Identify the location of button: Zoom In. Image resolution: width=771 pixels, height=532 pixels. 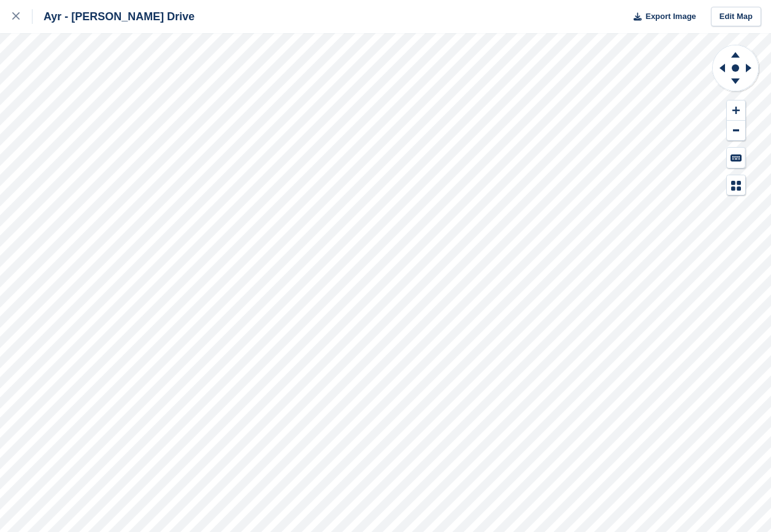
(737, 110).